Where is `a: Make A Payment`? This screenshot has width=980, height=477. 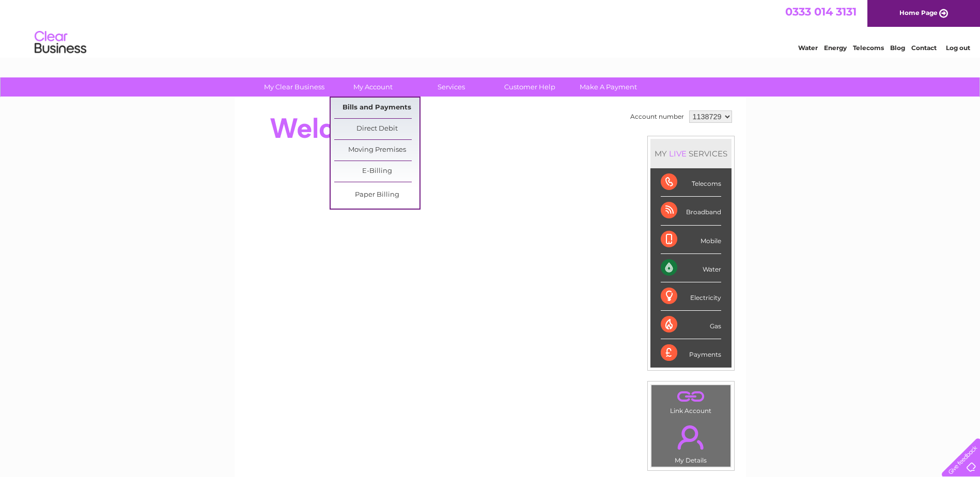 a: Make A Payment is located at coordinates (608, 86).